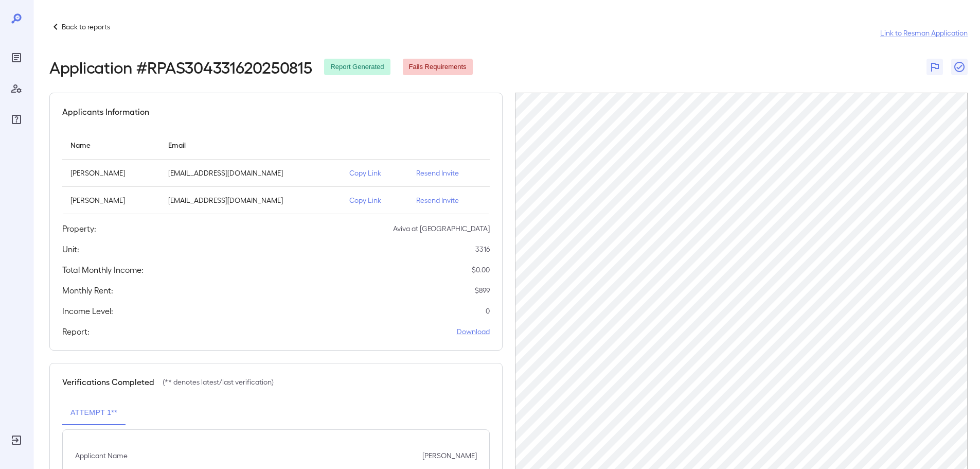 The width and height of the screenshot is (980, 469). I want to click on span: Report Generated, so click(357, 67).